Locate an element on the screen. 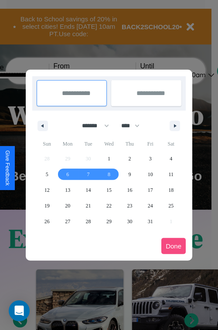  span: 20 is located at coordinates (68, 206).